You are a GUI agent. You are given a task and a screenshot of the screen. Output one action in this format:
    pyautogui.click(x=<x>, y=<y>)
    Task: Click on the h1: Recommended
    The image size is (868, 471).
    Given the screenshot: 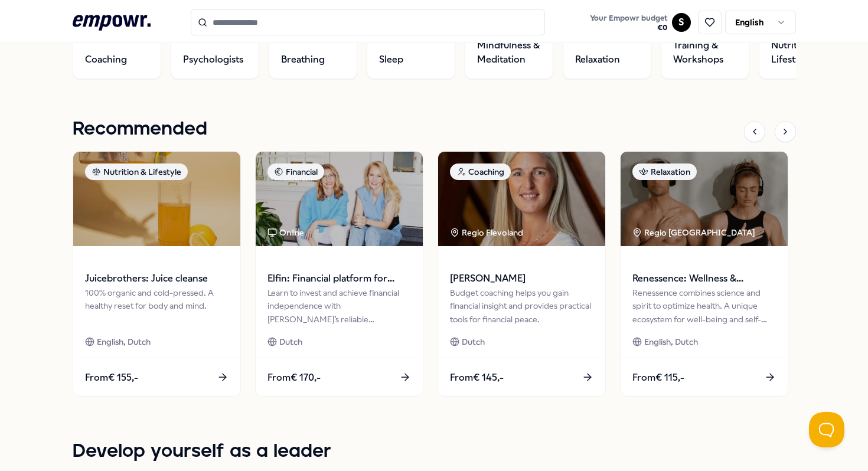 What is the action you would take?
    pyautogui.click(x=140, y=130)
    